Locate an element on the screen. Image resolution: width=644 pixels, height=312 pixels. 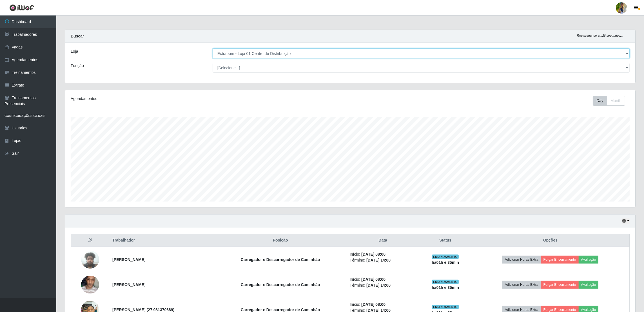
button: Month is located at coordinates (616, 101).